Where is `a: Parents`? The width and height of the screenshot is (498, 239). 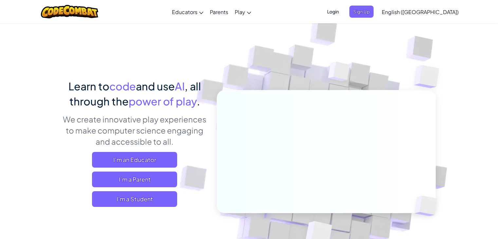 a: Parents is located at coordinates (219, 12).